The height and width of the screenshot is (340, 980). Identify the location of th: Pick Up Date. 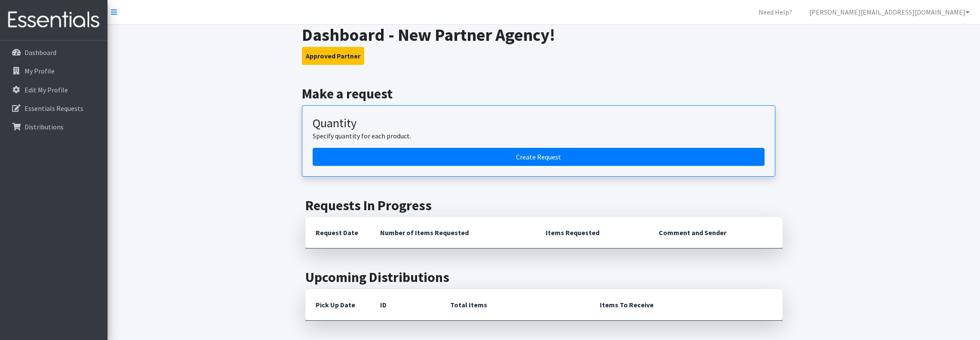
(338, 305).